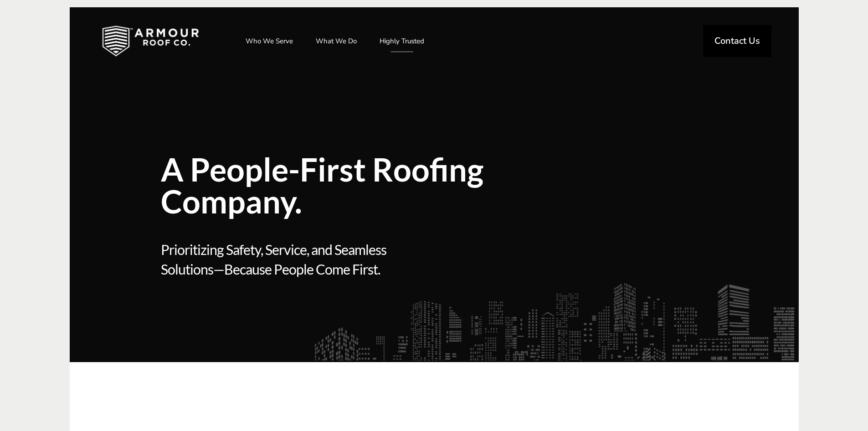 This screenshot has height=431, width=868. Describe the element at coordinates (737, 41) in the screenshot. I see `span: Contact Us` at that location.